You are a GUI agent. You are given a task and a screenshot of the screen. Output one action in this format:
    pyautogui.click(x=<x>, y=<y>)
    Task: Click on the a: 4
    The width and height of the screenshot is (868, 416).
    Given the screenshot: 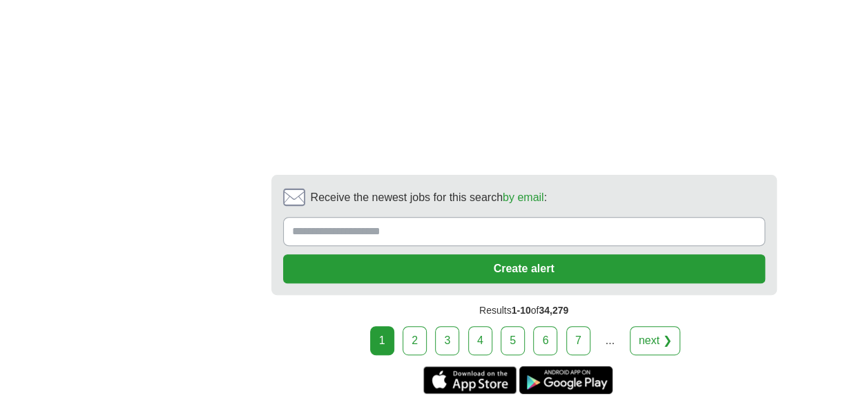 What is the action you would take?
    pyautogui.click(x=480, y=340)
    